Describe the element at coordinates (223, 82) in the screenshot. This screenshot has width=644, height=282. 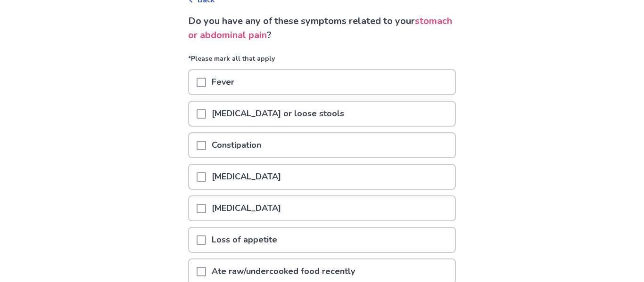
I see `p: Fever` at that location.